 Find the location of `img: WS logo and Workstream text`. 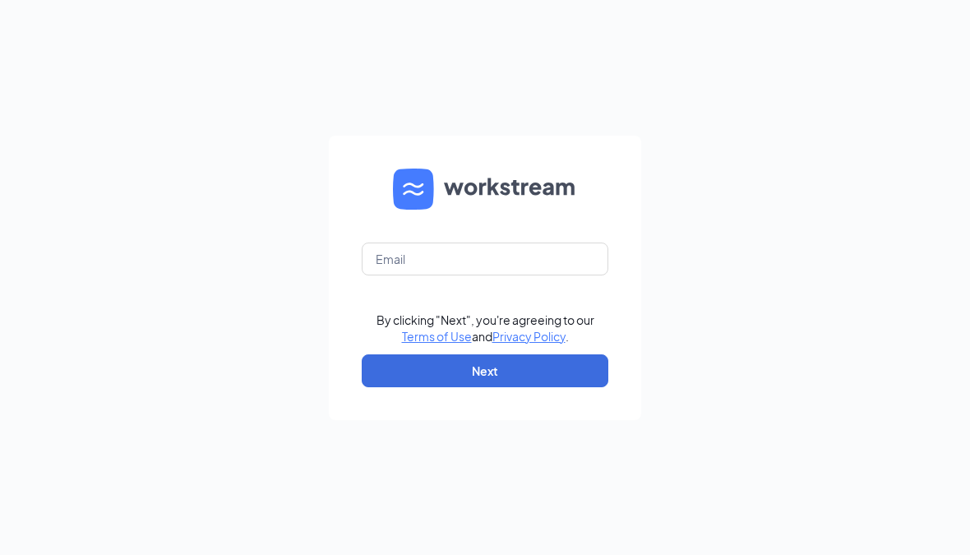

img: WS logo and Workstream text is located at coordinates (485, 189).